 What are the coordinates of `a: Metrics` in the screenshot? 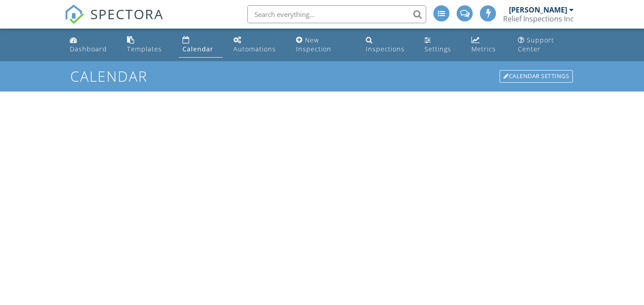 It's located at (488, 45).